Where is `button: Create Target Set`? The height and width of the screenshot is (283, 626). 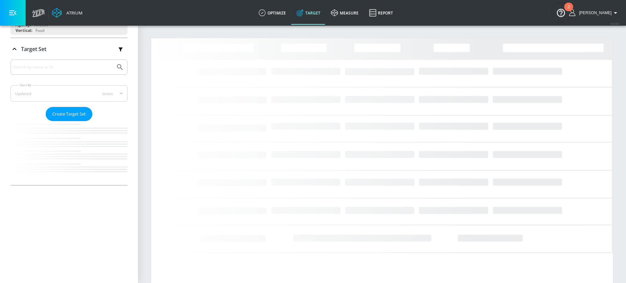
button: Create Target Set is located at coordinates (69, 114).